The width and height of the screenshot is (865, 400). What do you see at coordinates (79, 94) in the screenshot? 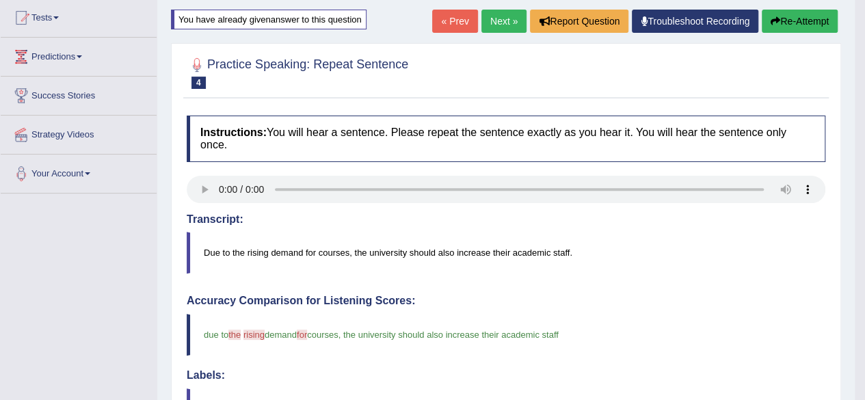
I see `a: Success Stories` at bounding box center [79, 94].